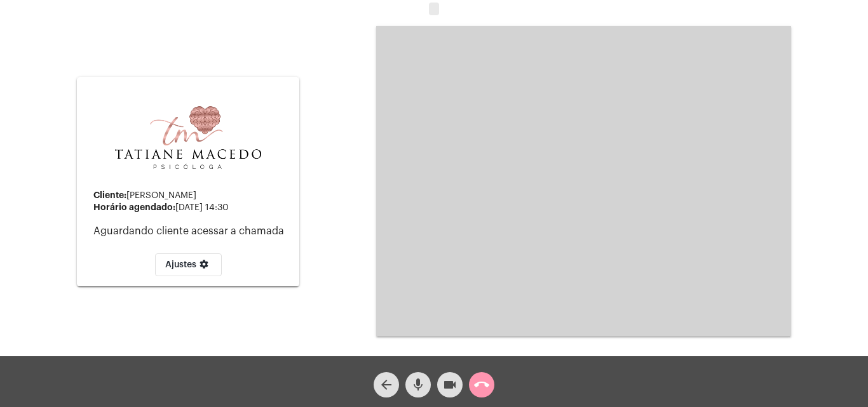 The height and width of the screenshot is (407, 868). Describe the element at coordinates (386, 385) in the screenshot. I see `mat-icon: arrow_back` at that location.